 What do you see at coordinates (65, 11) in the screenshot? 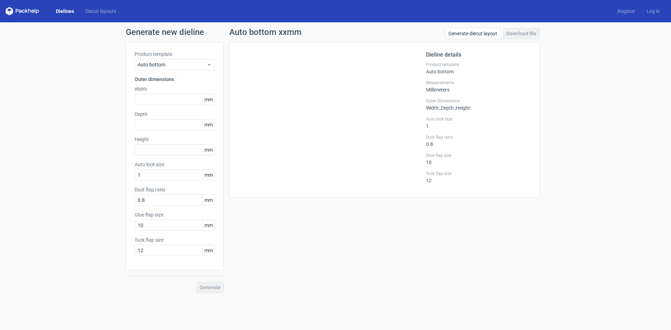
I see `a: Dielines` at bounding box center [65, 11].